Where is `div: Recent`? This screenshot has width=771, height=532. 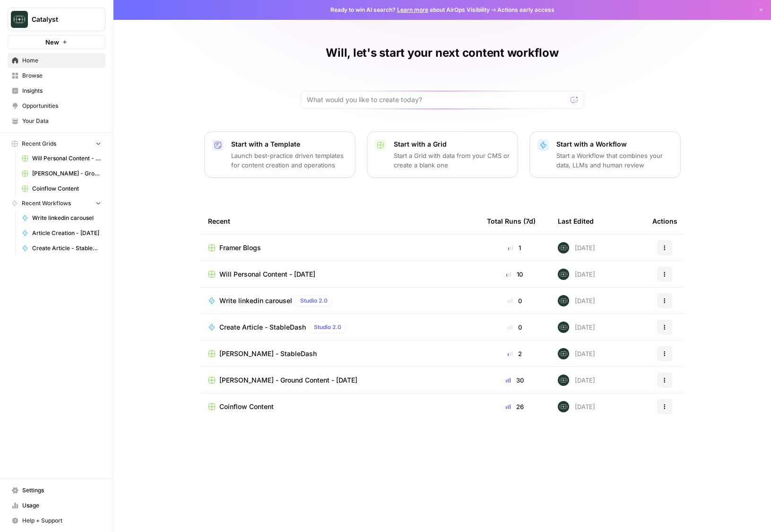
div: Recent is located at coordinates (340, 221).